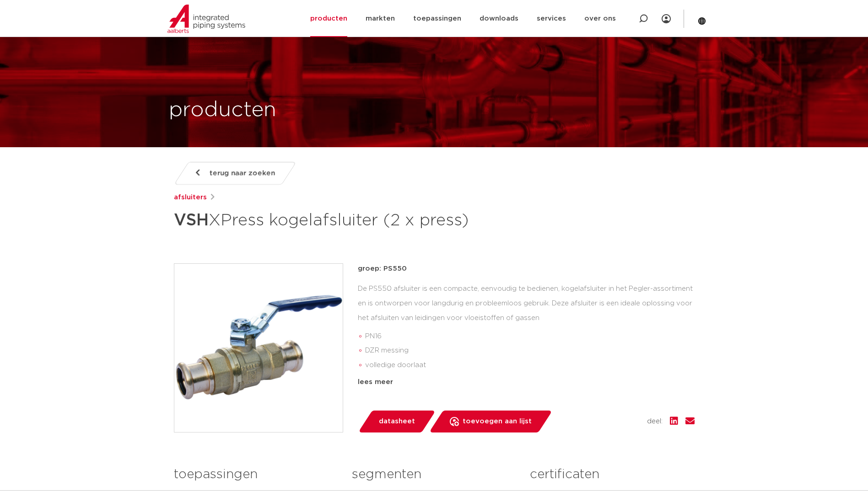 This screenshot has width=868, height=491. What do you see at coordinates (530, 351) in the screenshot?
I see `li: DZR messing` at bounding box center [530, 351].